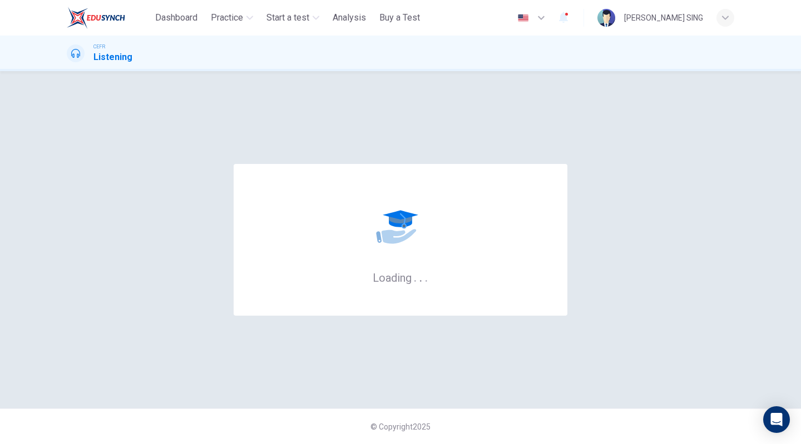 The image size is (801, 444). I want to click on a: ELTC logo, so click(108, 18).